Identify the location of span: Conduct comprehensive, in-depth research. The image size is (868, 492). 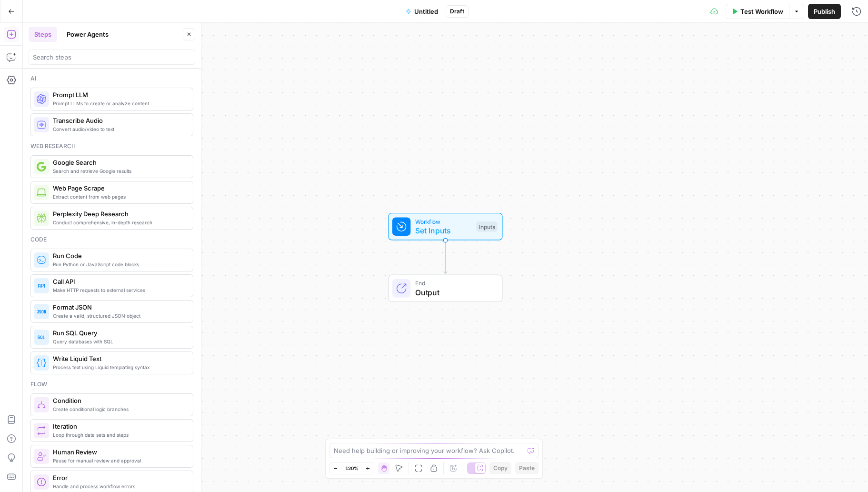
(119, 222).